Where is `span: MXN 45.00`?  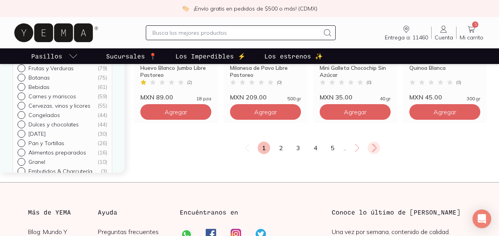
span: MXN 45.00 is located at coordinates (425, 97).